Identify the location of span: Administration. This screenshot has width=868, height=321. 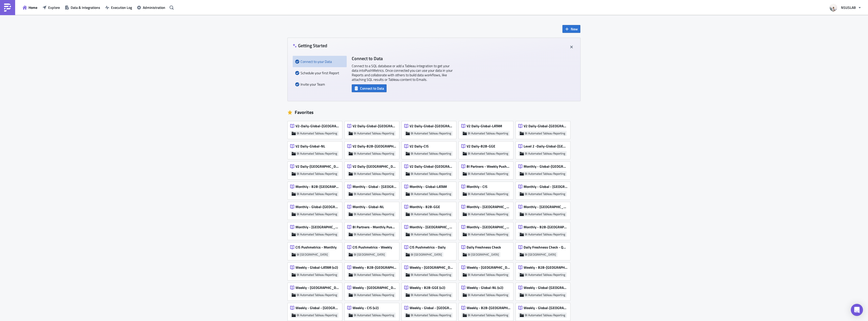
(154, 8).